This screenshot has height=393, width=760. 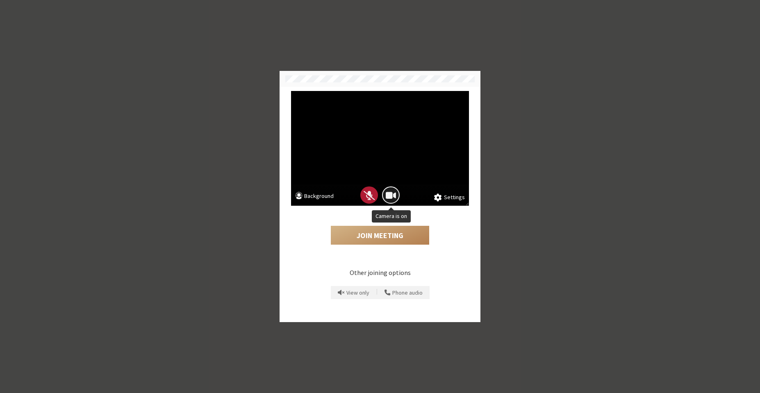 I want to click on button: Mic is off, so click(x=369, y=195).